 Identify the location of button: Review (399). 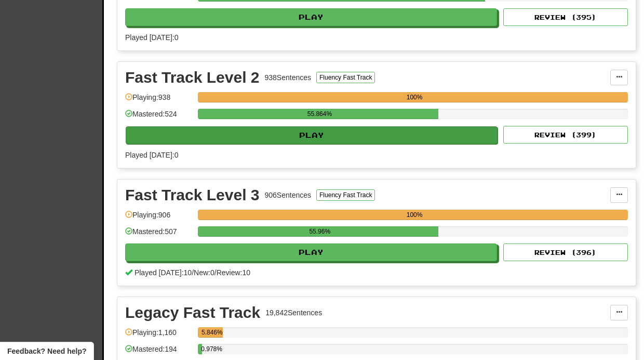
(565, 135).